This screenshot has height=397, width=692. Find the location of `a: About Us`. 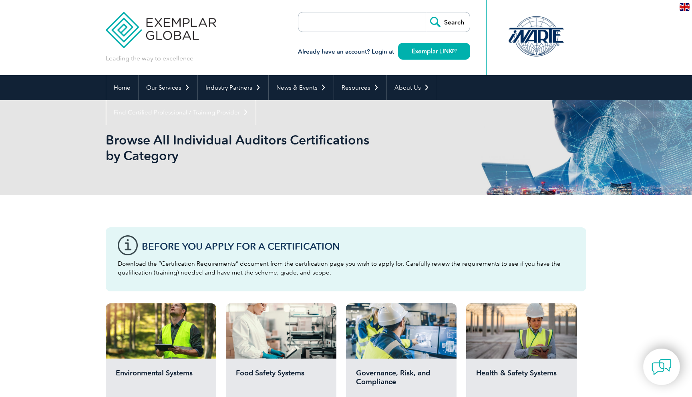

a: About Us is located at coordinates (412, 88).